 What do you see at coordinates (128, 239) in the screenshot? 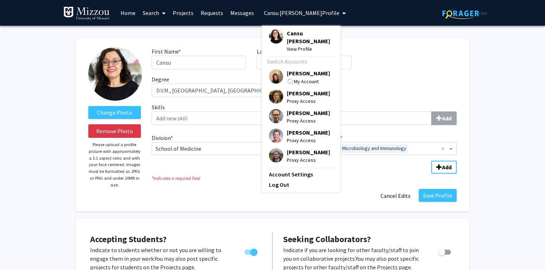
I see `span: Accepting Students?` at bounding box center [128, 239].